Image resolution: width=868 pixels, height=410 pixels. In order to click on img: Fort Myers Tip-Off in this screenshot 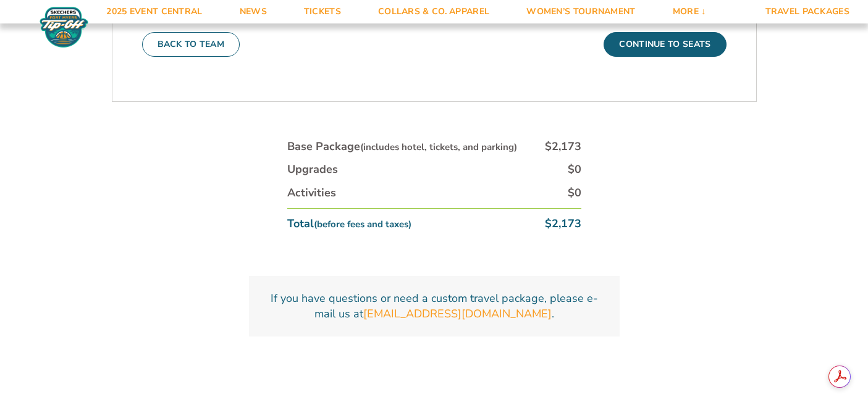, I will do `click(64, 27)`.